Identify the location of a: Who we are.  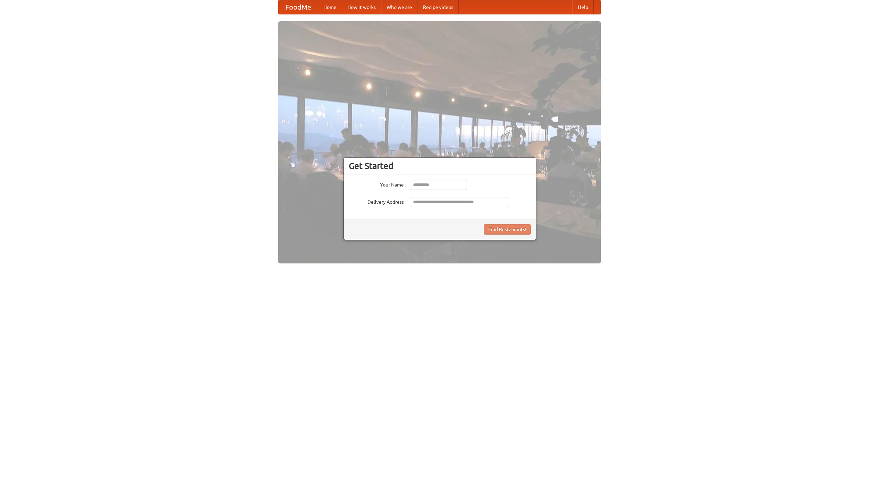
(399, 7).